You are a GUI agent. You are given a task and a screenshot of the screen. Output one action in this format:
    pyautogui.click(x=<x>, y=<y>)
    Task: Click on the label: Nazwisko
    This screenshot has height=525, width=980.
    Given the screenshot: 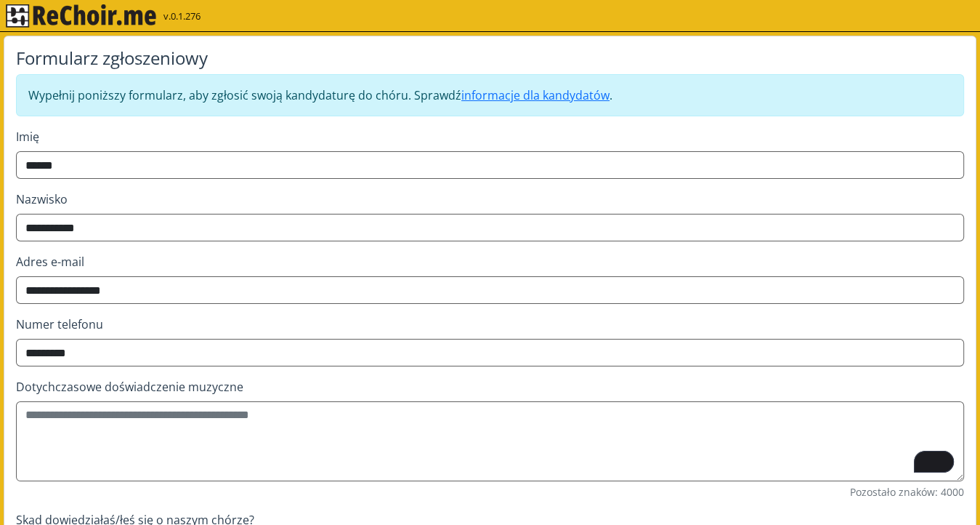 What is the action you would take?
    pyautogui.click(x=490, y=199)
    